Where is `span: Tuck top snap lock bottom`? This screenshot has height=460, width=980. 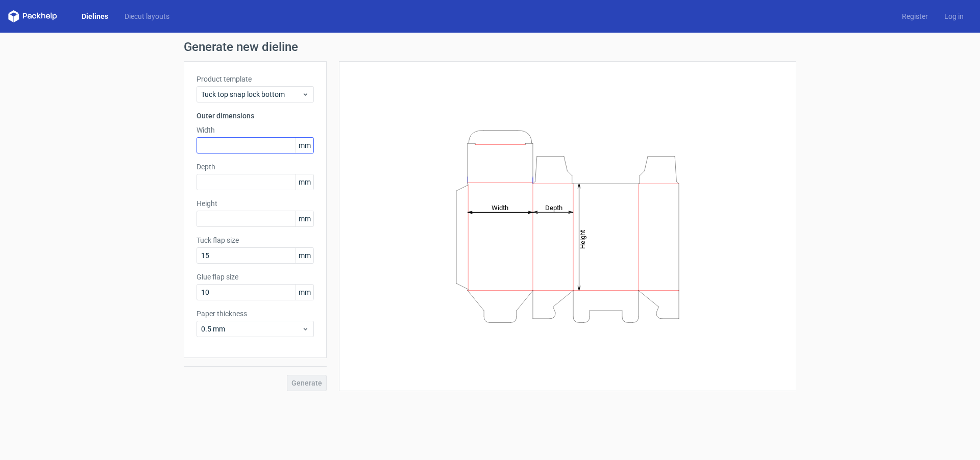
span: Tuck top snap lock bottom is located at coordinates (251, 94).